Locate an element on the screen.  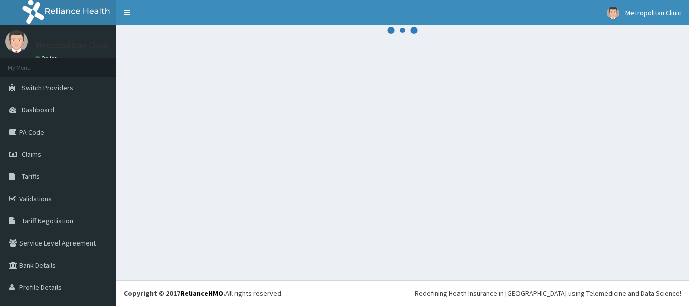
a: RelianceHMO is located at coordinates (202, 293).